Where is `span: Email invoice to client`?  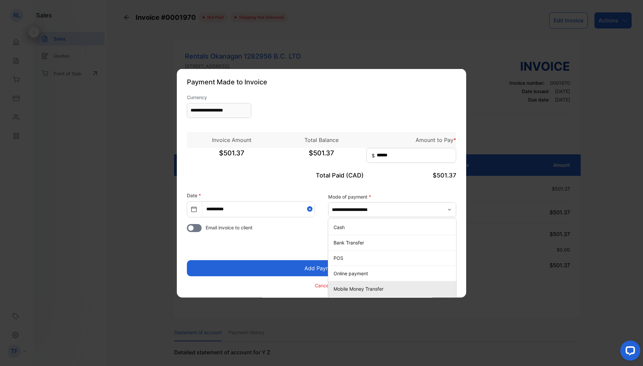 span: Email invoice to client is located at coordinates (229, 227).